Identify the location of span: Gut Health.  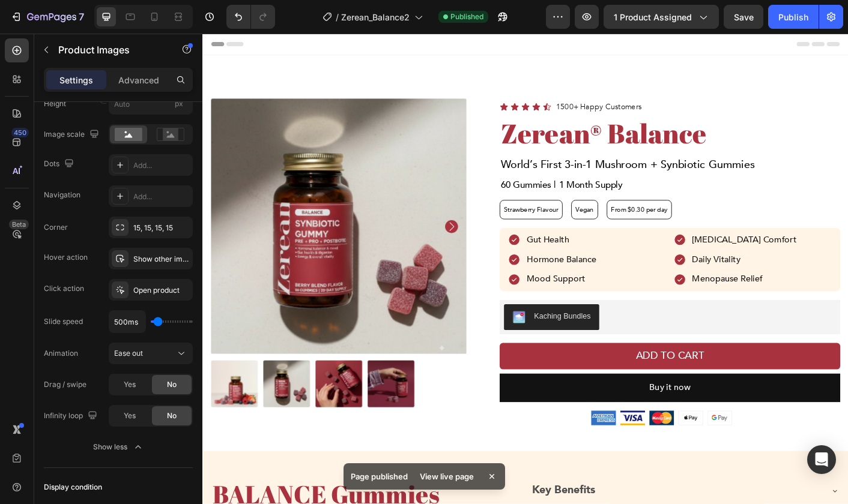
(385, 230).